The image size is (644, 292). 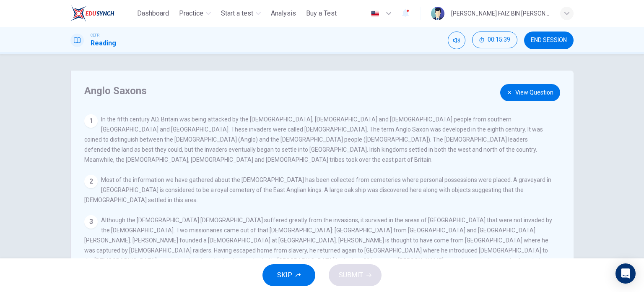 What do you see at coordinates (91, 121) in the screenshot?
I see `div: 1` at bounding box center [91, 121].